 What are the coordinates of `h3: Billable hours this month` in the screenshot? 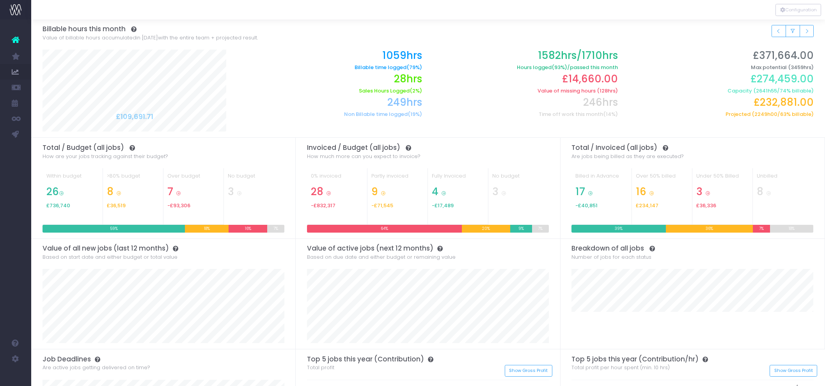 It's located at (428, 29).